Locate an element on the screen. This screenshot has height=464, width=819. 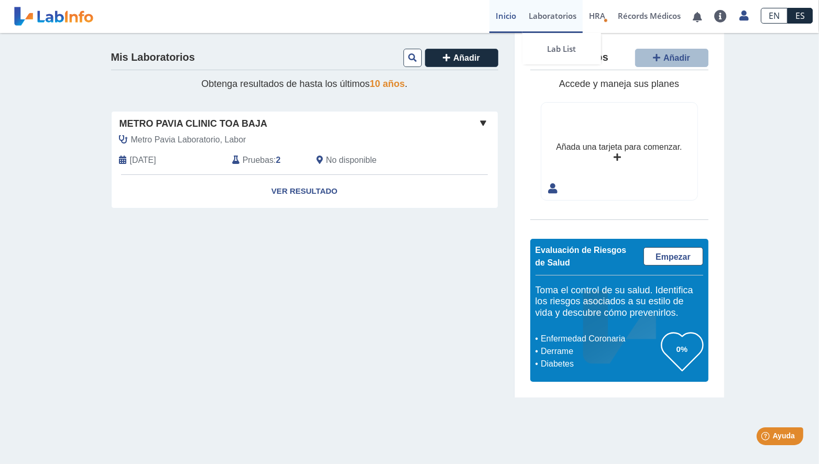
li: Enfermedad Coronaria is located at coordinates (599, 339).